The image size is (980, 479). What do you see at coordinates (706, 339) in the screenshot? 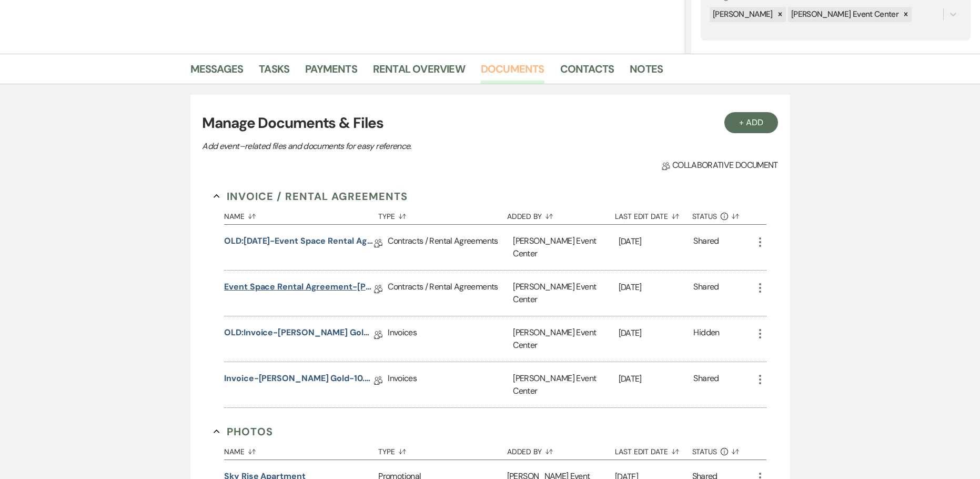
I see `div: Hidden` at bounding box center [706, 339].